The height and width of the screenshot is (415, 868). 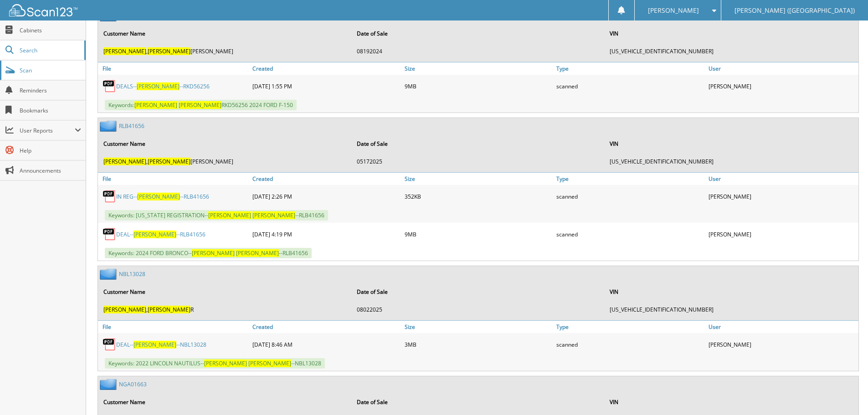 I want to click on span: User Reports, so click(x=47, y=130).